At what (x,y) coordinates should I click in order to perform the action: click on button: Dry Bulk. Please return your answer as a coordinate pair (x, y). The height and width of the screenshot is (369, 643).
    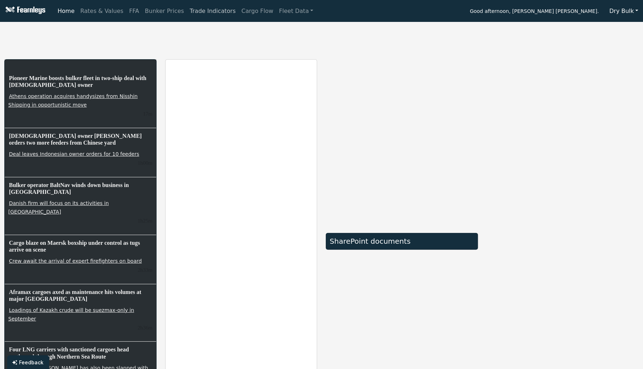
    Looking at the image, I should click on (624, 11).